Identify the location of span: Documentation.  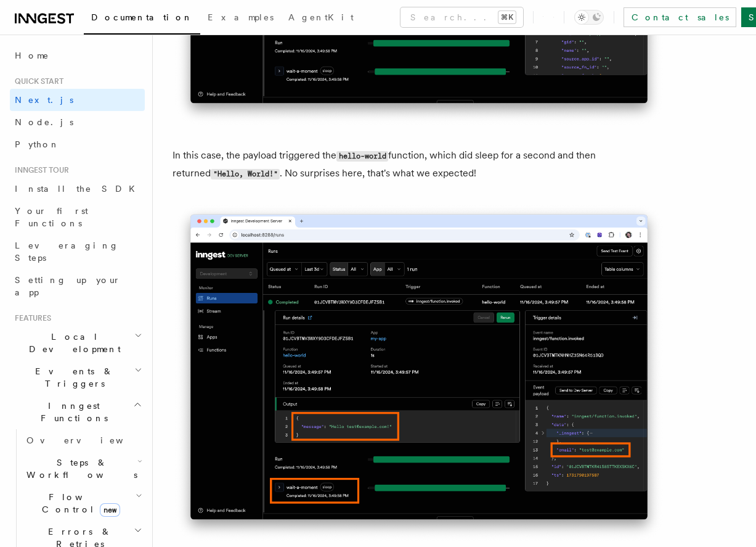
(141, 17).